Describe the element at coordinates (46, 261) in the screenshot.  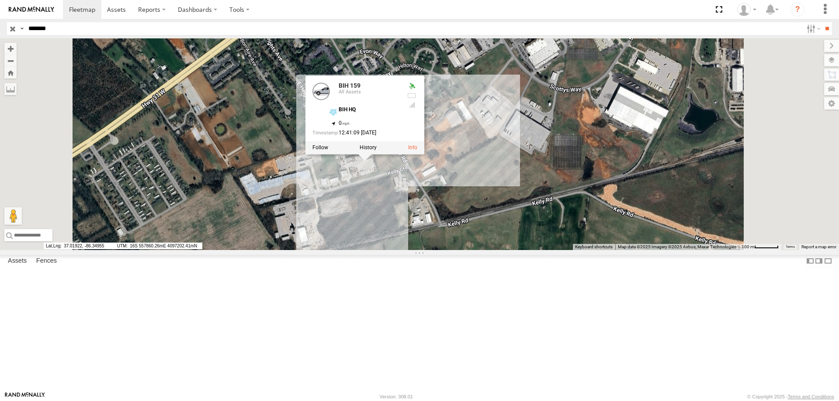
I see `label: Fences` at that location.